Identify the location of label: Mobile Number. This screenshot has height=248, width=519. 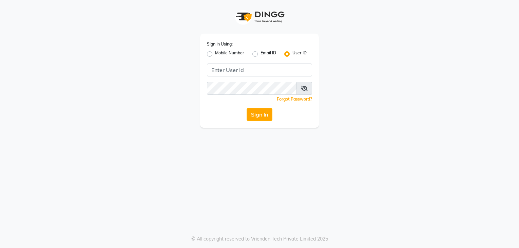
(230, 54).